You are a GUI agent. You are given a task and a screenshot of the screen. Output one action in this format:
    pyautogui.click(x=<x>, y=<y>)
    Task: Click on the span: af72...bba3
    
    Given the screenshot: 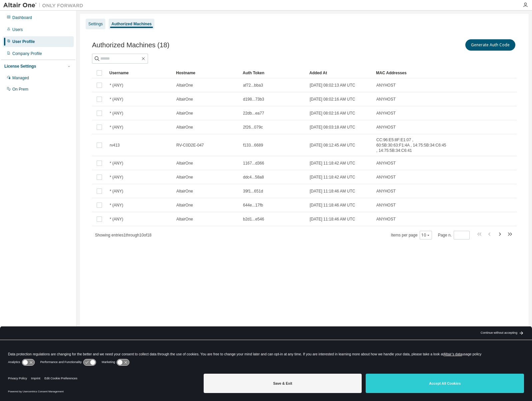 What is the action you would take?
    pyautogui.click(x=253, y=85)
    